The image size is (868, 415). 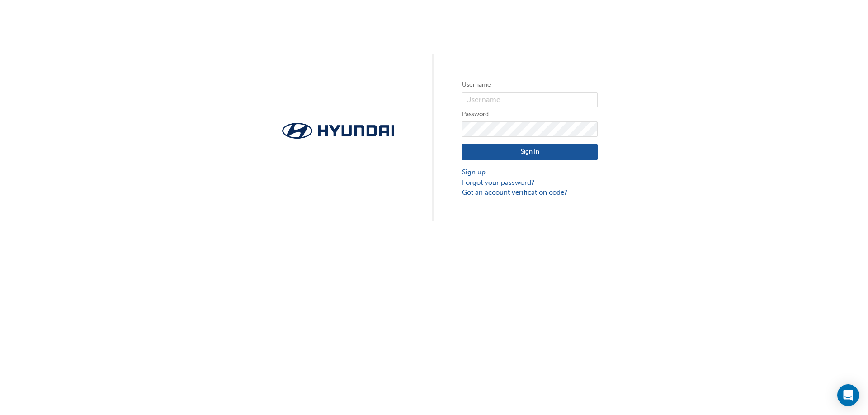 I want to click on label: Password, so click(x=530, y=114).